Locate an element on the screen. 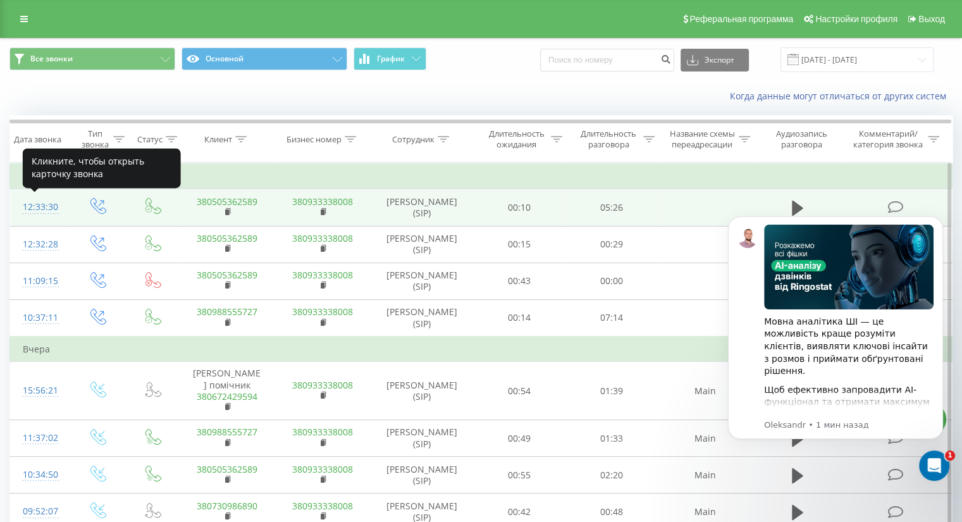  div: Кликните, чтобы открыть карточку звонка is located at coordinates (102, 168).